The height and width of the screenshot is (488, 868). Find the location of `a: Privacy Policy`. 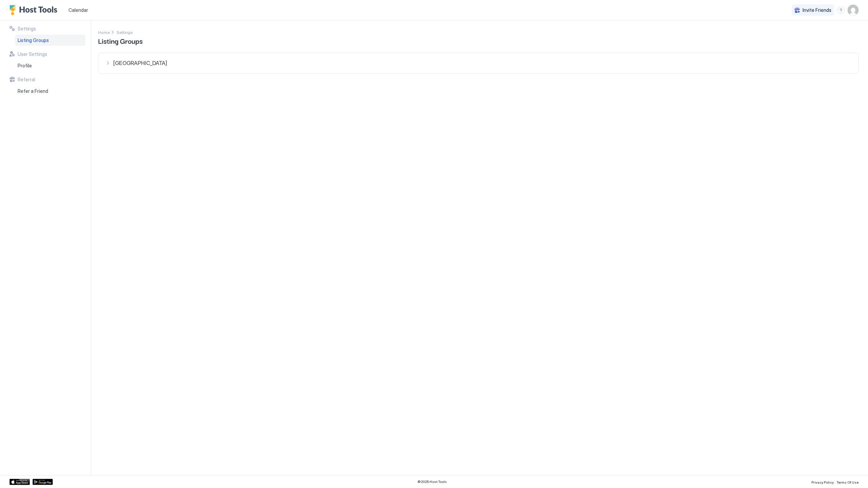

a: Privacy Policy is located at coordinates (822, 482).